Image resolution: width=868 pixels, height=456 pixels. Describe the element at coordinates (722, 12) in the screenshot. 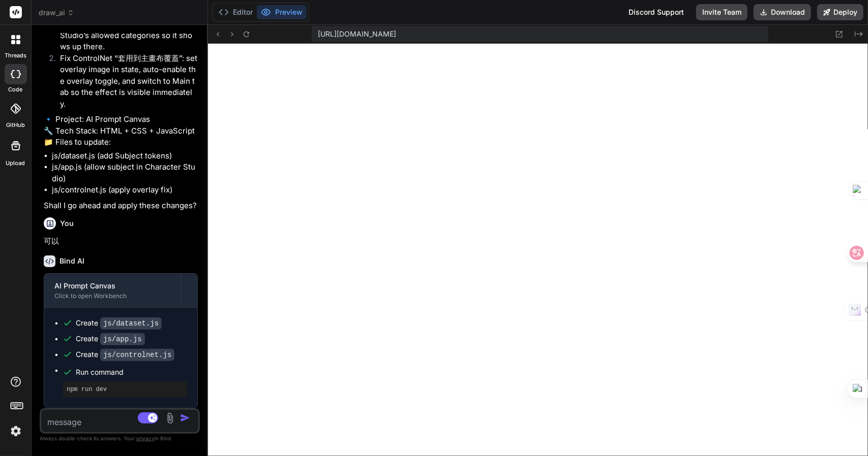

I see `button: Invite Team` at that location.